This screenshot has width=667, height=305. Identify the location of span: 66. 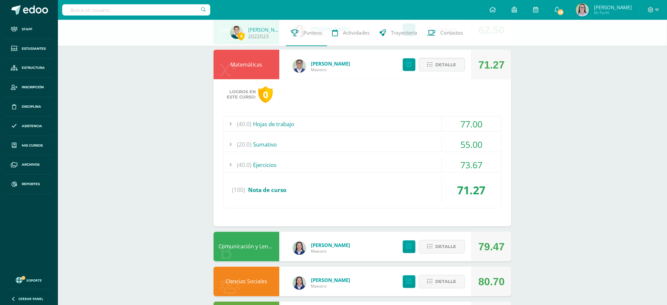
(561, 12).